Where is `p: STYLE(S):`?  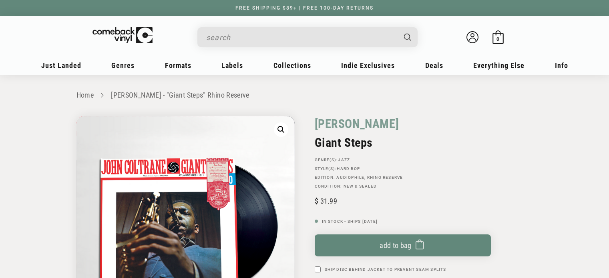 p: STYLE(S): is located at coordinates (403, 169).